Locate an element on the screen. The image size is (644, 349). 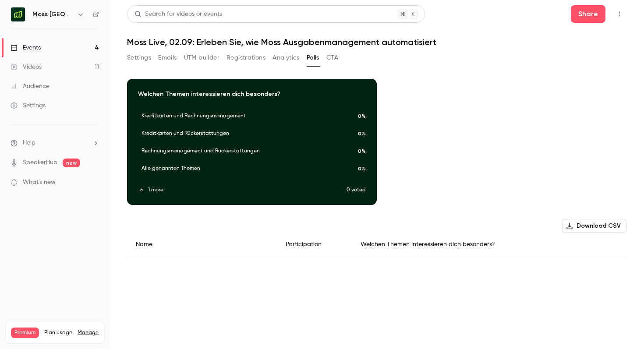
div: Search for videos or events is located at coordinates (178, 14).